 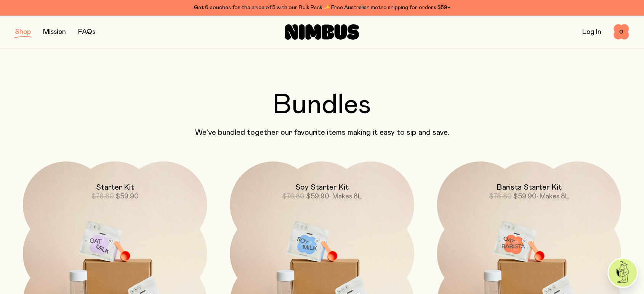 What do you see at coordinates (293, 197) in the screenshot?
I see `span: $76.80` at bounding box center [293, 197].